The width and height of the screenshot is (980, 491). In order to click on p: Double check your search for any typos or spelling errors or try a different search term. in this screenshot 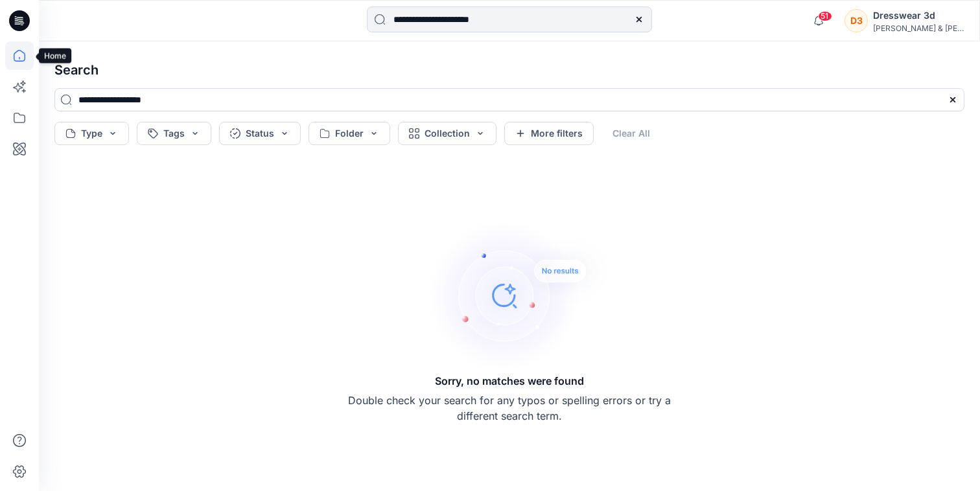, I will do `click(510, 408)`.